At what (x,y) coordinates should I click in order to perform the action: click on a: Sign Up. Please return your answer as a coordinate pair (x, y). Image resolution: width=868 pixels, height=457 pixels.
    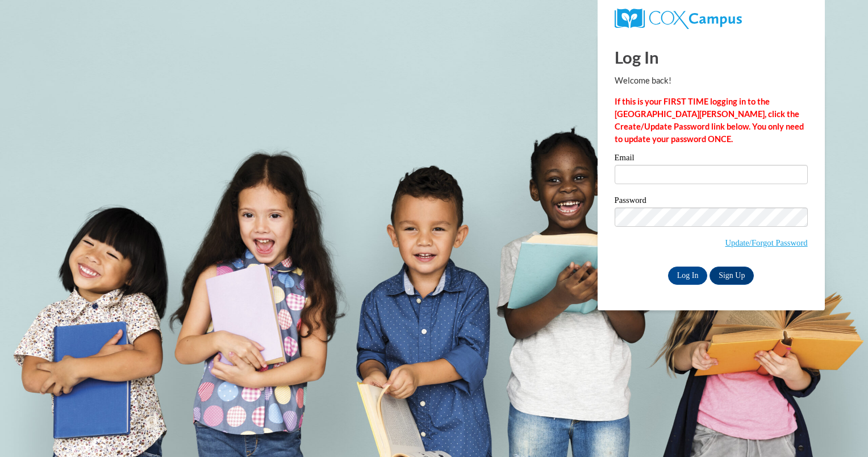
    Looking at the image, I should click on (732, 275).